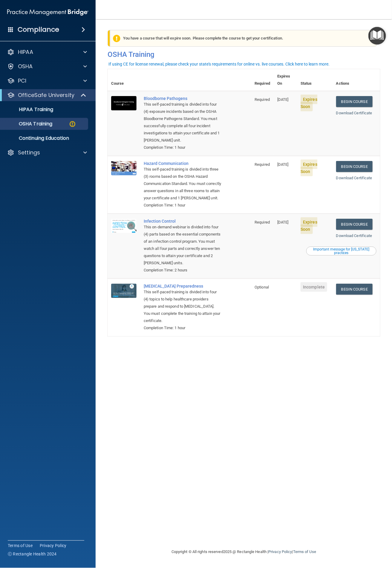 This screenshot has height=568, width=392. What do you see at coordinates (356, 80) in the screenshot?
I see `th: Actions` at bounding box center [356, 80].